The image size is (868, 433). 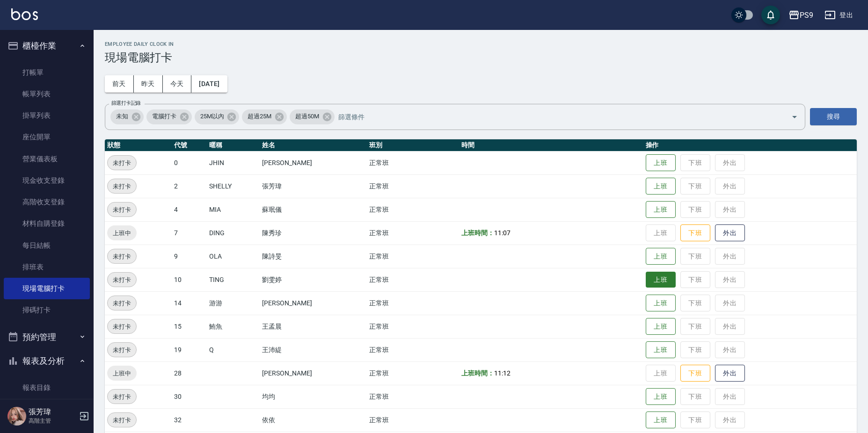 What do you see at coordinates (189, 350) in the screenshot?
I see `td: 19` at bounding box center [189, 350].